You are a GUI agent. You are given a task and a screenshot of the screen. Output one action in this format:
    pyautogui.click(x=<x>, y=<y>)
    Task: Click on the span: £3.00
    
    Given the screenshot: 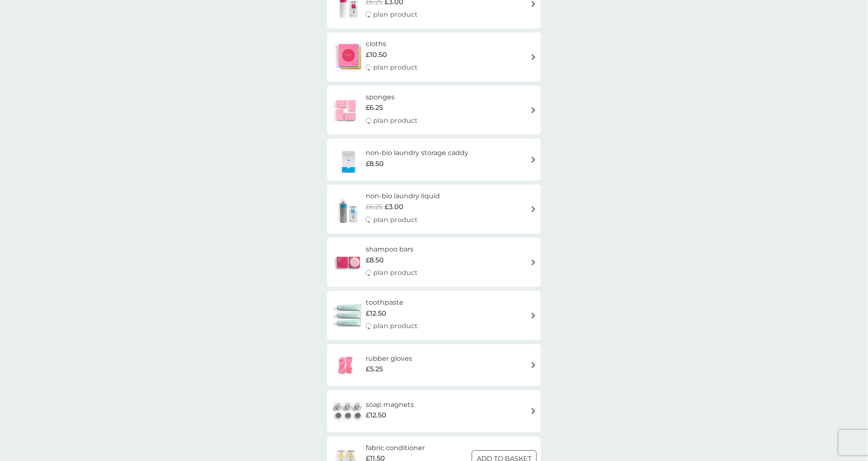 What is the action you would take?
    pyautogui.click(x=393, y=208)
    